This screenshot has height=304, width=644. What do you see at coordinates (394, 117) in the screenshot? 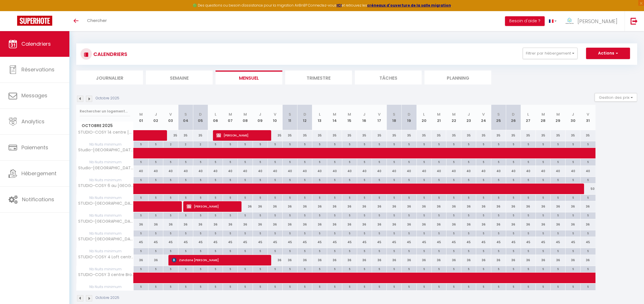
I see `th: 18` at bounding box center [394, 117].